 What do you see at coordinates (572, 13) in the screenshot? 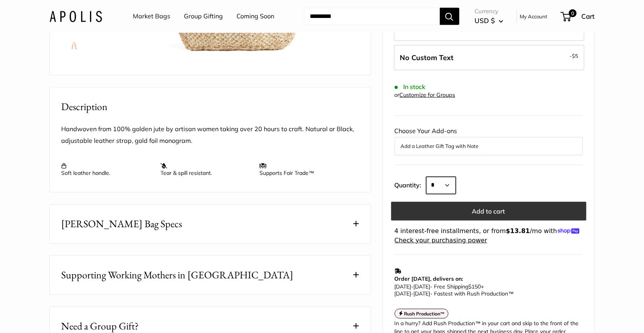
I see `span: 0` at bounding box center [572, 13].